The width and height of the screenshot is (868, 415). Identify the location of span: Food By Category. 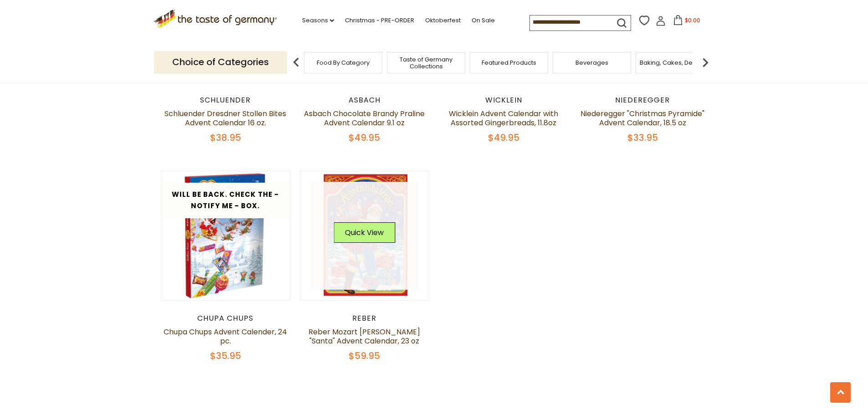
(343, 63).